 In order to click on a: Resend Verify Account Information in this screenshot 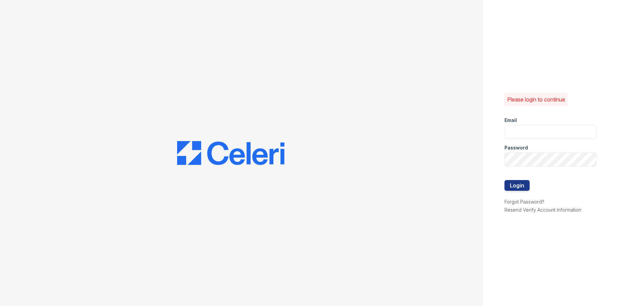, I will do `click(543, 210)`.